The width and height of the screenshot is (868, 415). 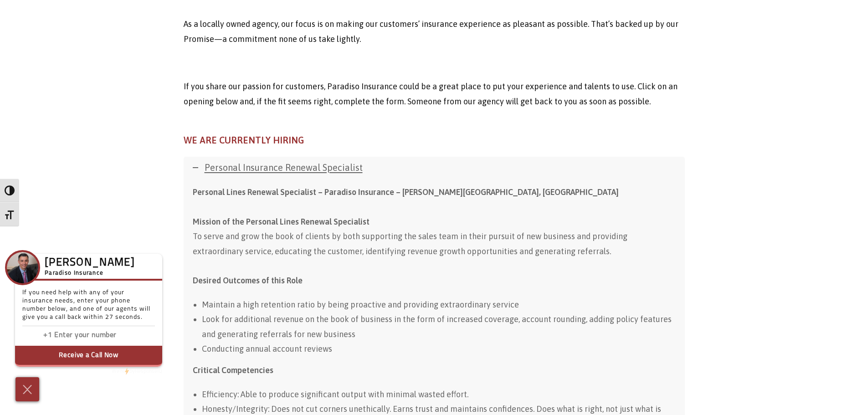 What do you see at coordinates (281, 221) in the screenshot?
I see `strong: Mission of the Personal Lines Renewal Specialist` at bounding box center [281, 221].